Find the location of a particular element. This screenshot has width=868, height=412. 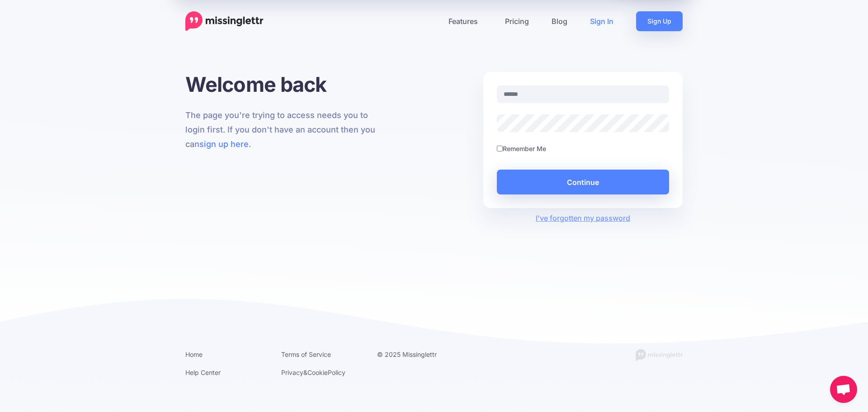

a: Sign In is located at coordinates (602, 21).